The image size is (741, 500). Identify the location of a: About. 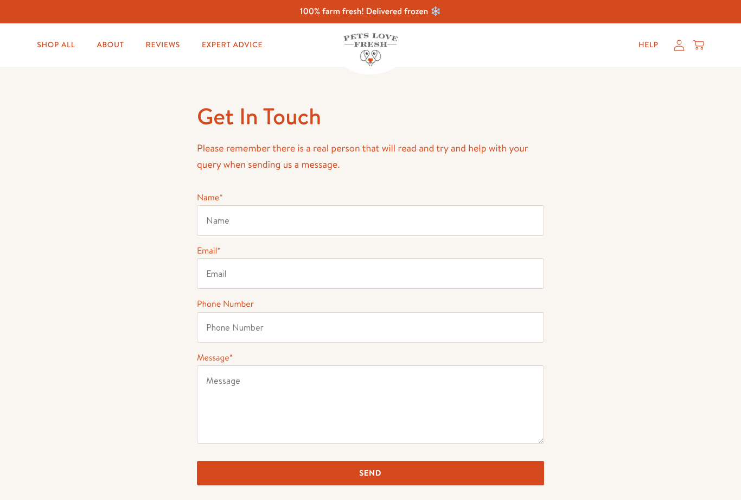
(110, 45).